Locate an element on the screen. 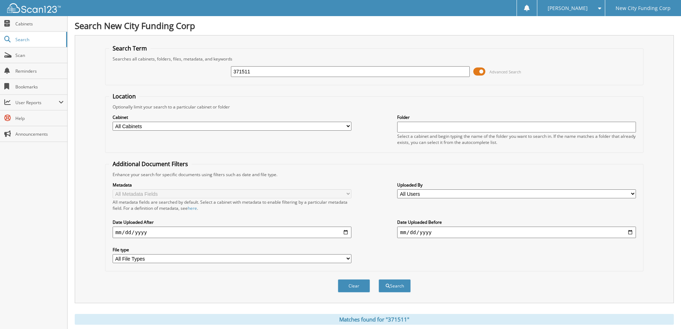 This screenshot has height=329, width=681. div: Searches all cabinets, folders, files, metadata, and keywords is located at coordinates (374, 59).